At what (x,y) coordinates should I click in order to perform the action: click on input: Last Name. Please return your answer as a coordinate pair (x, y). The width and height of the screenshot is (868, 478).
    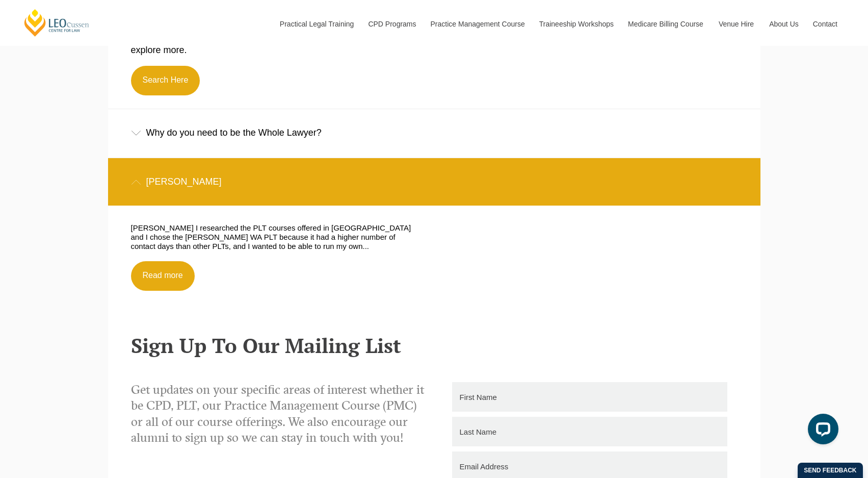
    Looking at the image, I should click on (590, 432).